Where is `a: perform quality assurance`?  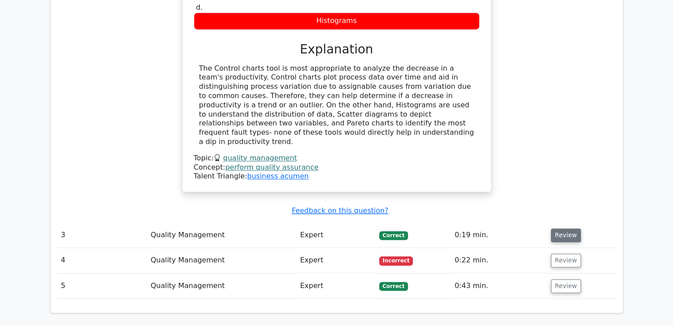 a: perform quality assurance is located at coordinates (272, 167).